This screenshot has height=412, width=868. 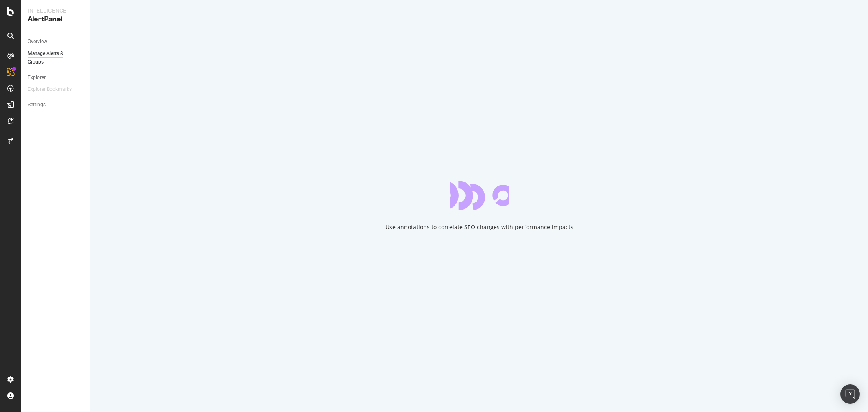 What do you see at coordinates (479, 195) in the screenshot?
I see `div: animation` at bounding box center [479, 195].